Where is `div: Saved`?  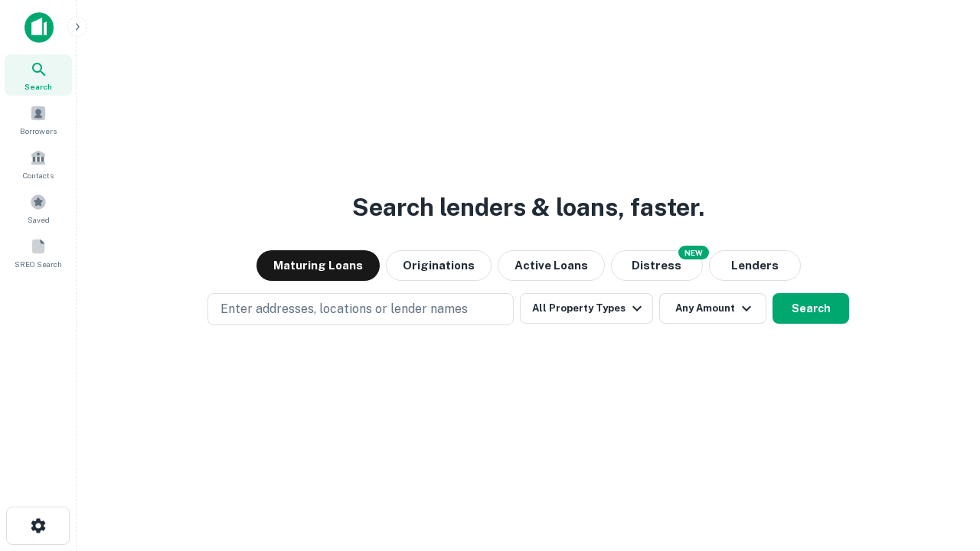 div: Saved is located at coordinates (38, 209).